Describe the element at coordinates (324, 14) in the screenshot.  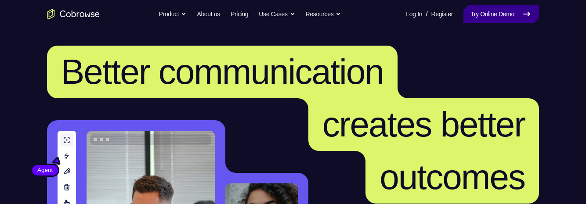
I see `button: Resources` at that location.